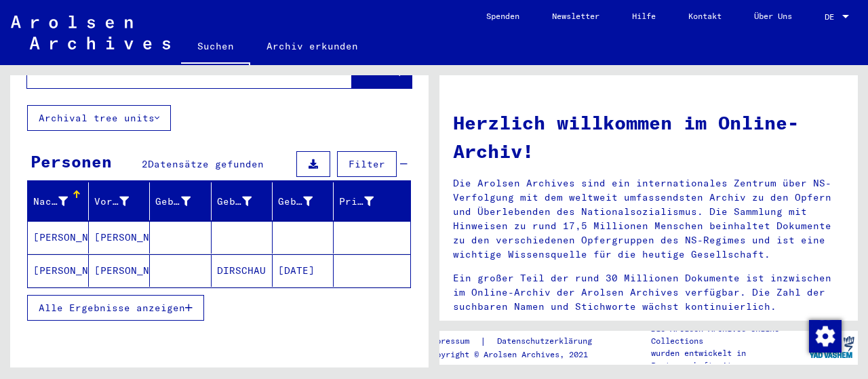 Image resolution: width=868 pixels, height=379 pixels. What do you see at coordinates (71, 161) in the screenshot?
I see `div: Personen` at bounding box center [71, 161].